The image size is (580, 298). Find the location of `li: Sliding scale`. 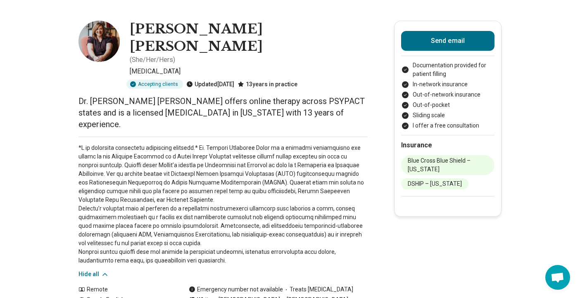

li: Sliding scale is located at coordinates (448, 115).